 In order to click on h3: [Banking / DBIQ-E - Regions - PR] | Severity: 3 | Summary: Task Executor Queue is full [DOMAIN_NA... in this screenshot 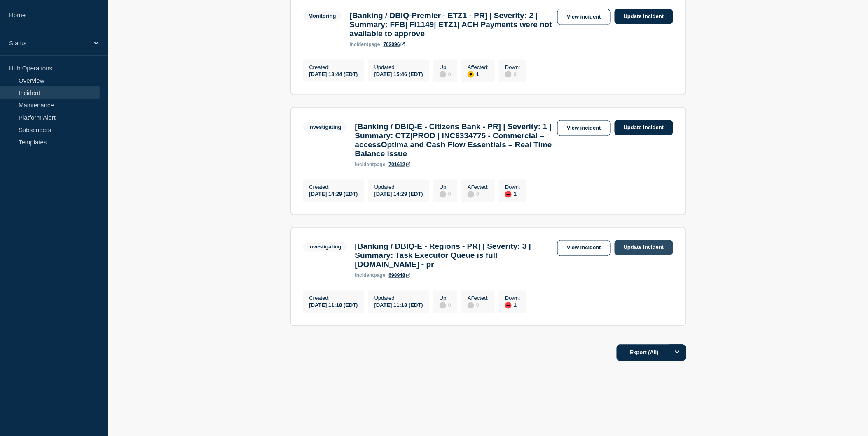, I will do `click(454, 256)`.